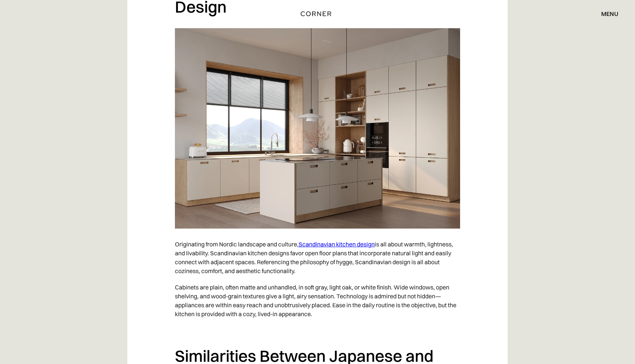 The height and width of the screenshot is (364, 635). I want to click on a: Scandinavian kitchen design, so click(337, 244).